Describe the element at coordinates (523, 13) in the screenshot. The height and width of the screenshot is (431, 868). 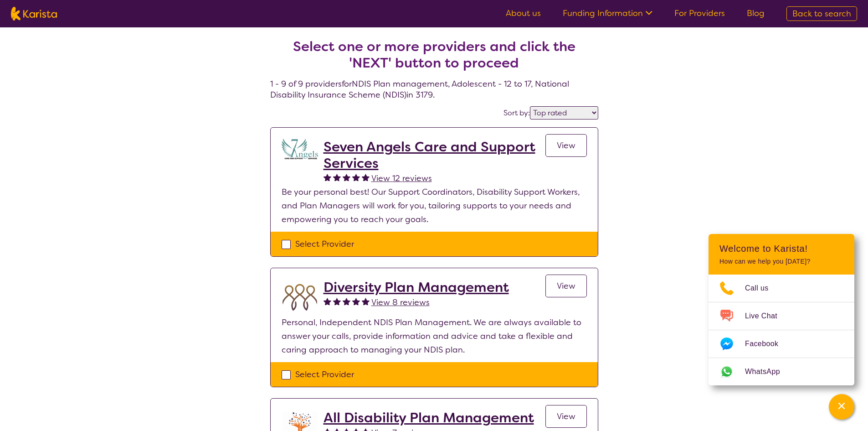
I see `a: About us` at that location.